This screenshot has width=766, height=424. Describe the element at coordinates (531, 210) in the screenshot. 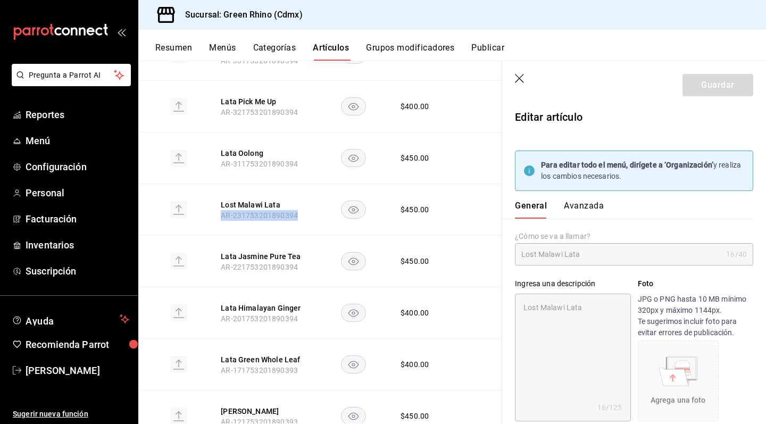

I see `button: General` at that location.